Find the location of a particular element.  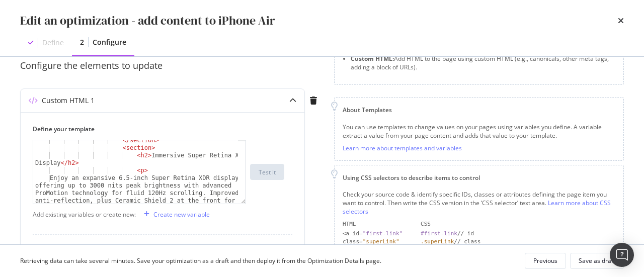

div: Custom HTML 1 is located at coordinates (68, 101).